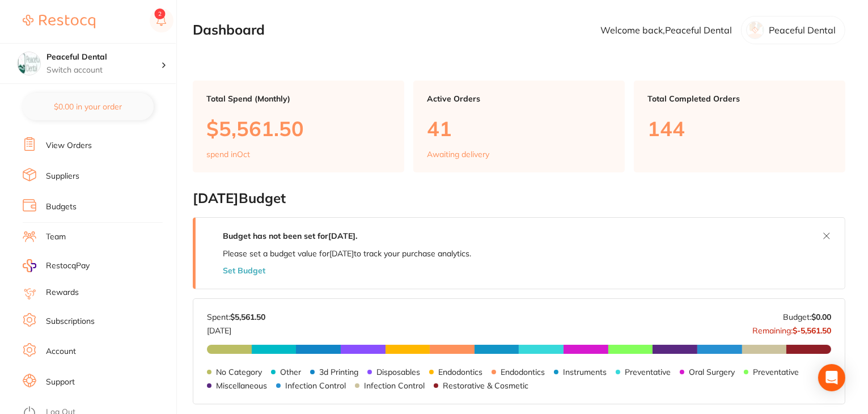  I want to click on p: Other, so click(291, 371).